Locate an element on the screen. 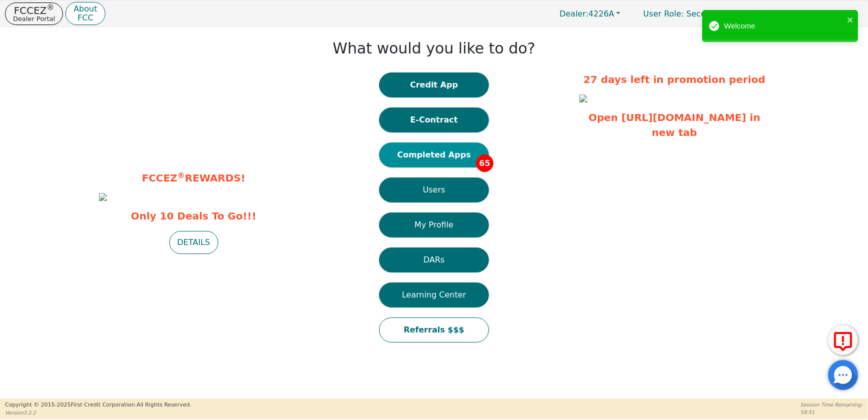 The width and height of the screenshot is (868, 420). span: All Rights Reserved. is located at coordinates (164, 405).